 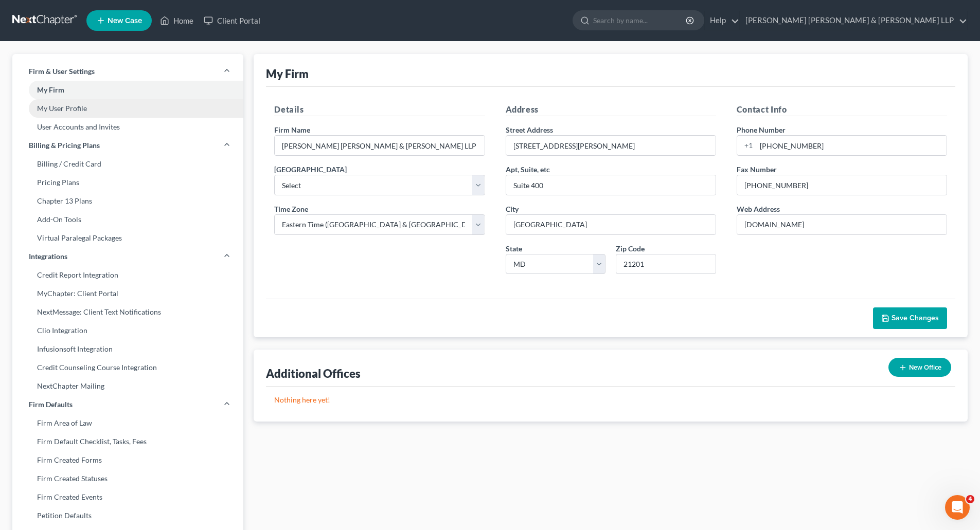 What do you see at coordinates (127, 330) in the screenshot?
I see `a: Clio Integration` at bounding box center [127, 330].